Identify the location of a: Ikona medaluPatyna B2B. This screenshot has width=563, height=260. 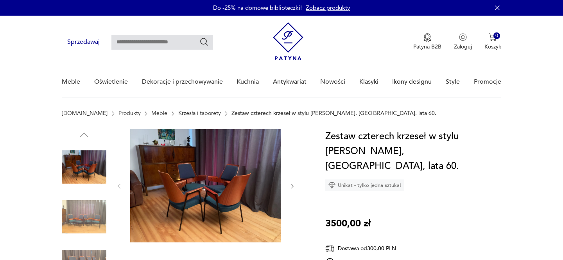
(427, 42).